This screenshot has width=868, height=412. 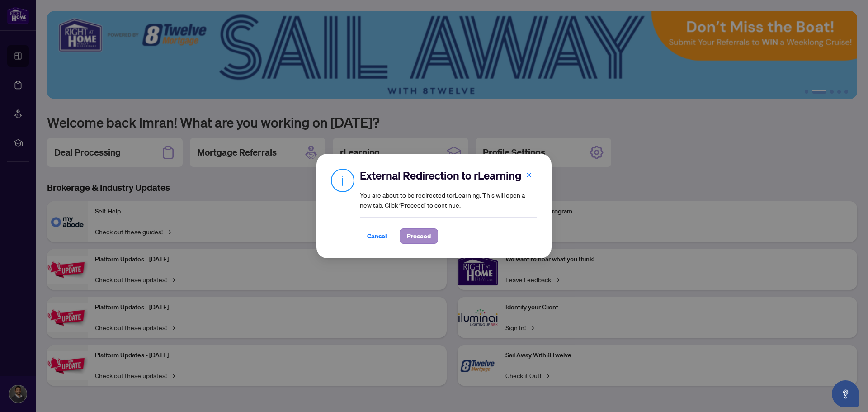 What do you see at coordinates (448, 206) in the screenshot?
I see `div: You are about to be redirected to rLearning . This will open a new tab. Click ‘Proceed’ to continue.` at bounding box center [448, 206].